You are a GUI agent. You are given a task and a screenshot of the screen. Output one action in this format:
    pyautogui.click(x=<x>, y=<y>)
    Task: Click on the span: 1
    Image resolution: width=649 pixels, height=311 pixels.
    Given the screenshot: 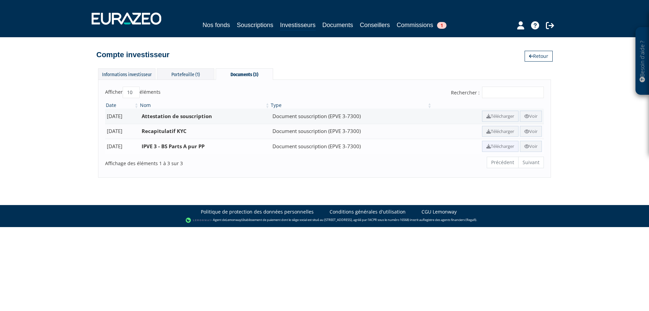 What is the action you would take?
    pyautogui.click(x=442, y=25)
    